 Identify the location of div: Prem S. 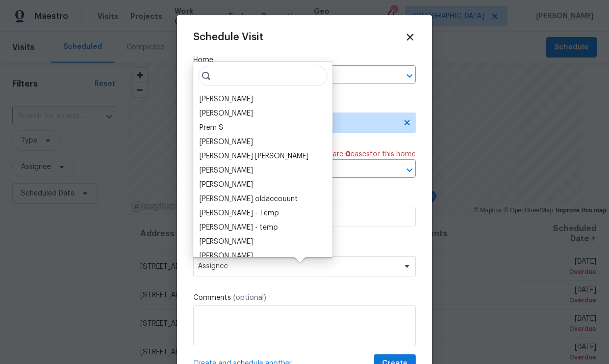
(211, 128).